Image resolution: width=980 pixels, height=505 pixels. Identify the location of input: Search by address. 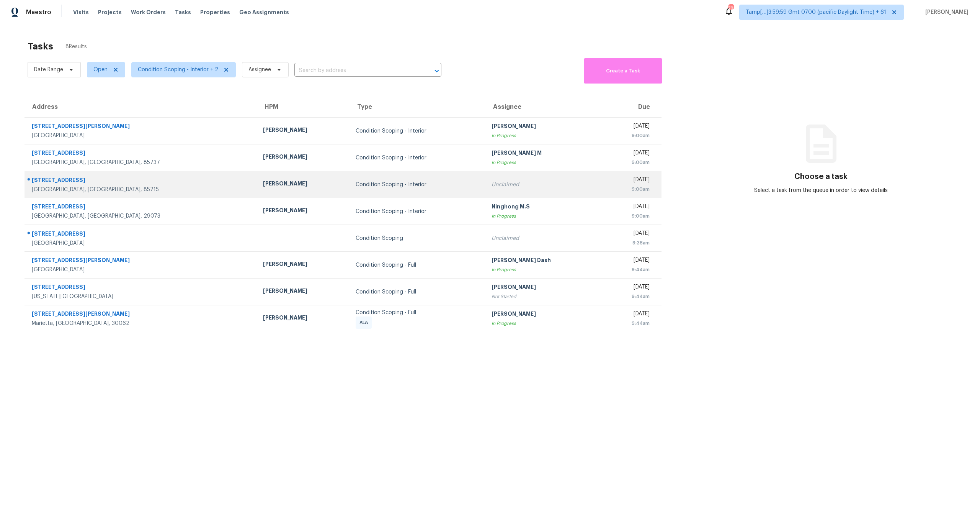
(357, 71).